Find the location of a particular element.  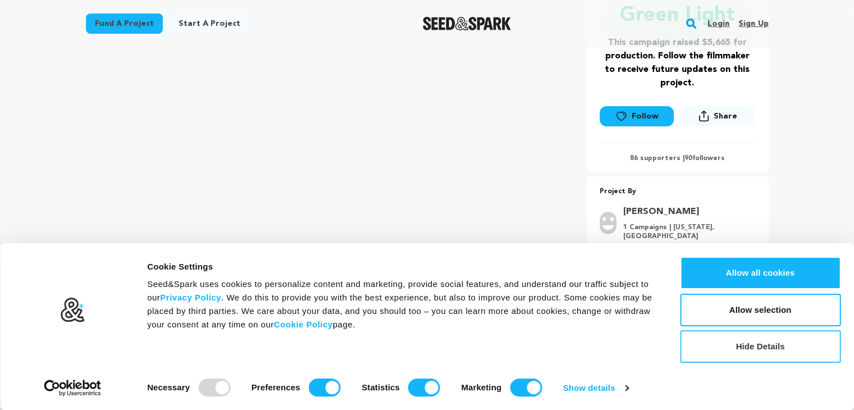

img: logo is located at coordinates (72, 310).